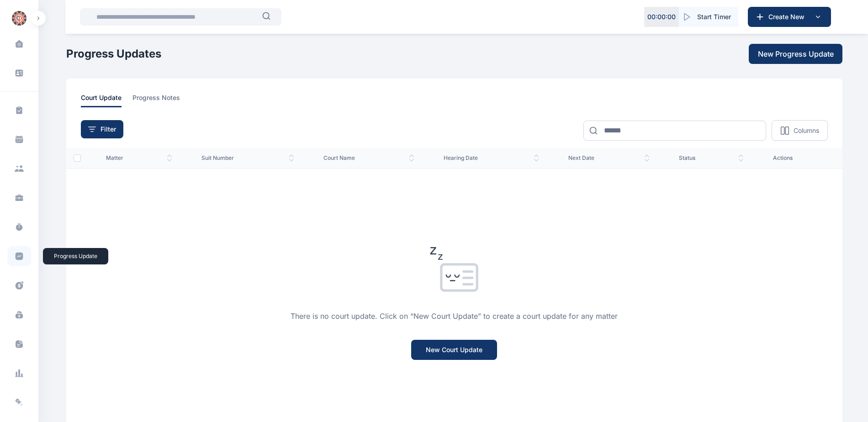  Describe the element at coordinates (491, 158) in the screenshot. I see `span: hearing date` at that location.